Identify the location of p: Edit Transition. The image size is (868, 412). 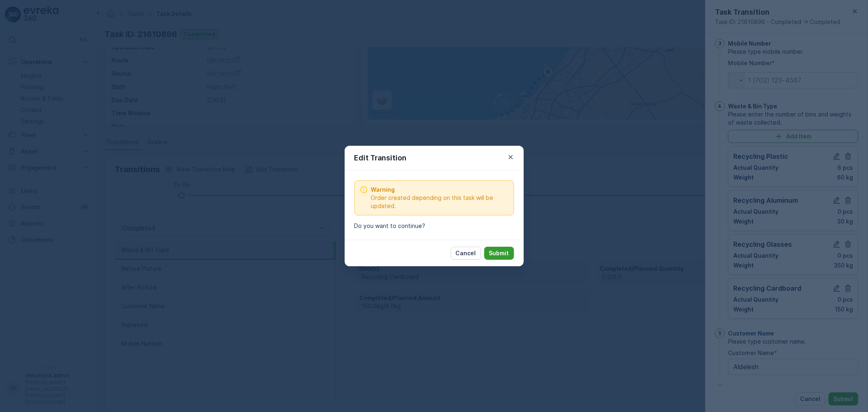
(381, 158).